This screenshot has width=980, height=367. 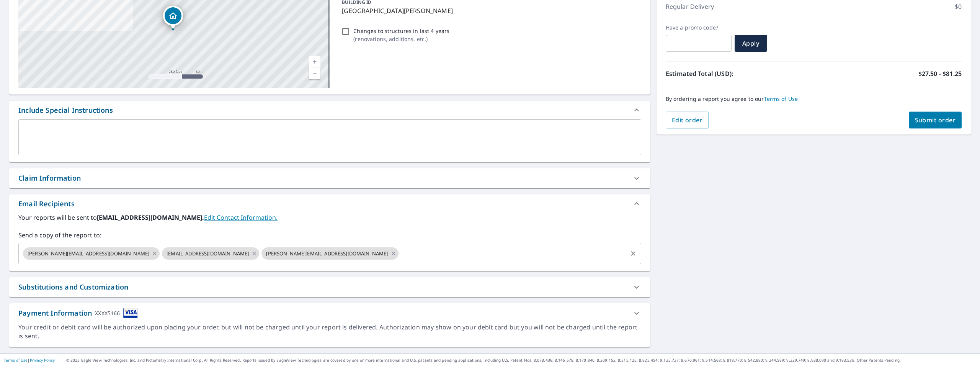 I want to click on button: Submit order, so click(x=935, y=120).